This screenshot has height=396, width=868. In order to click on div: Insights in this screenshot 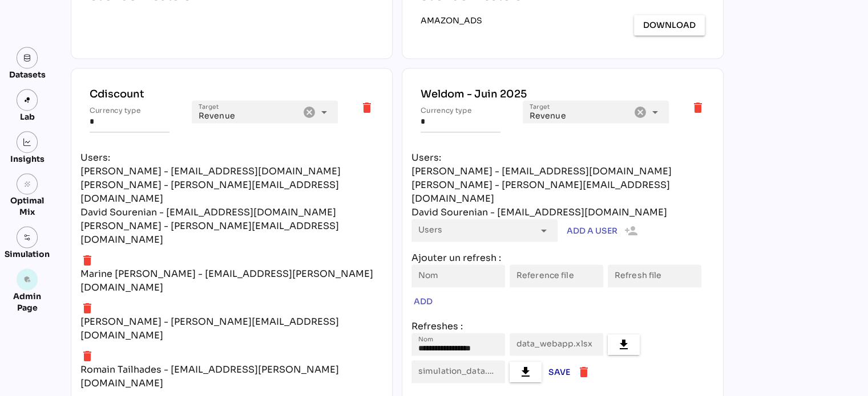, I will do `click(27, 159)`.